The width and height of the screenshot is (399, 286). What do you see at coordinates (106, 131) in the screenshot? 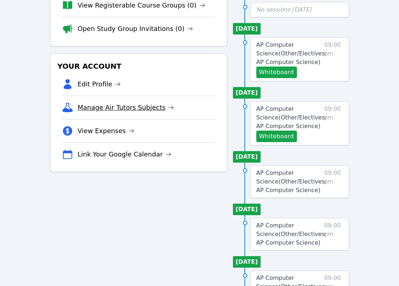
I see `a: View Expenses` at bounding box center [106, 131].